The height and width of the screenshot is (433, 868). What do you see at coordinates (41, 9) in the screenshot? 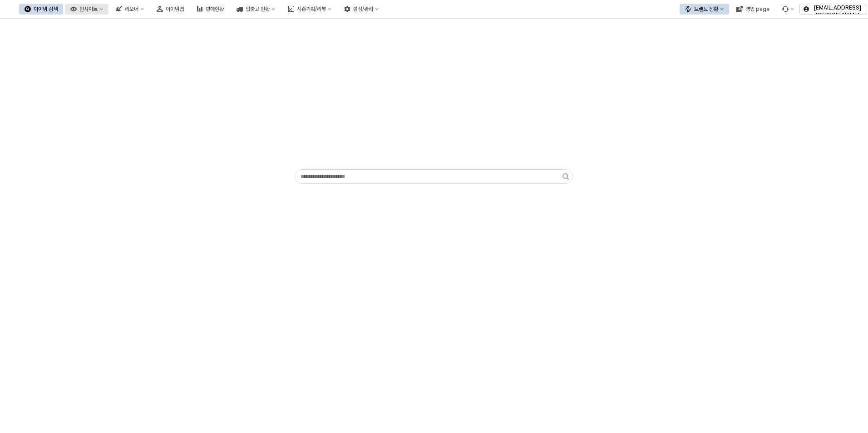
I see `button: 아이템 검색` at bounding box center [41, 9].